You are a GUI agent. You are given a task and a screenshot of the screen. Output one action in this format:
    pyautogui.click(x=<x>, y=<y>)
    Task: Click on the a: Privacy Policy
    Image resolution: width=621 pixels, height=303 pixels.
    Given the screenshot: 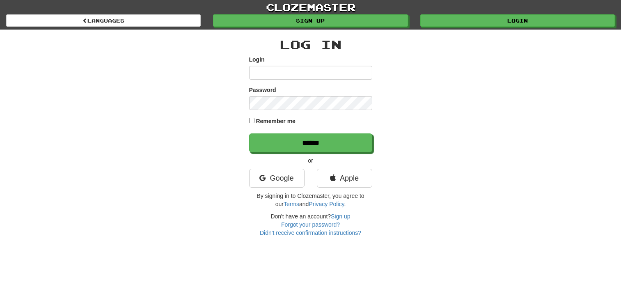 What is the action you would take?
    pyautogui.click(x=326, y=204)
    